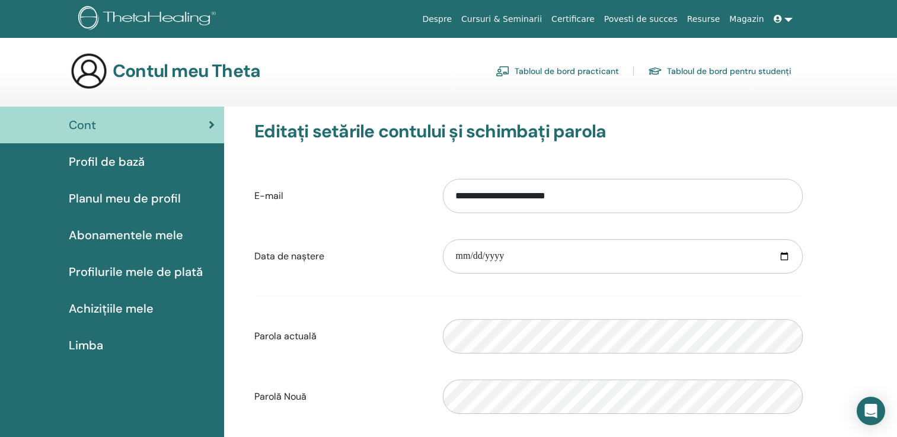  What do you see at coordinates (136, 272) in the screenshot?
I see `span: Profilurile mele de plată` at bounding box center [136, 272].